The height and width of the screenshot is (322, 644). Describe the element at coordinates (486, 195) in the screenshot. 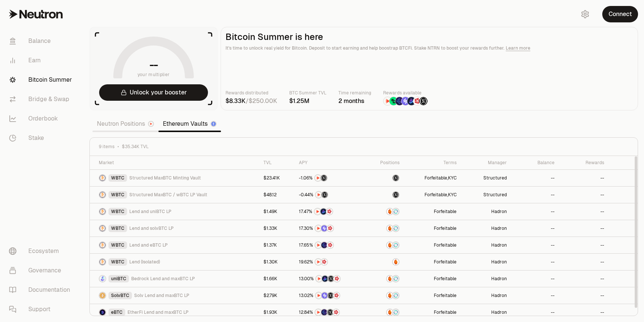

I see `a: Structured` at that location.